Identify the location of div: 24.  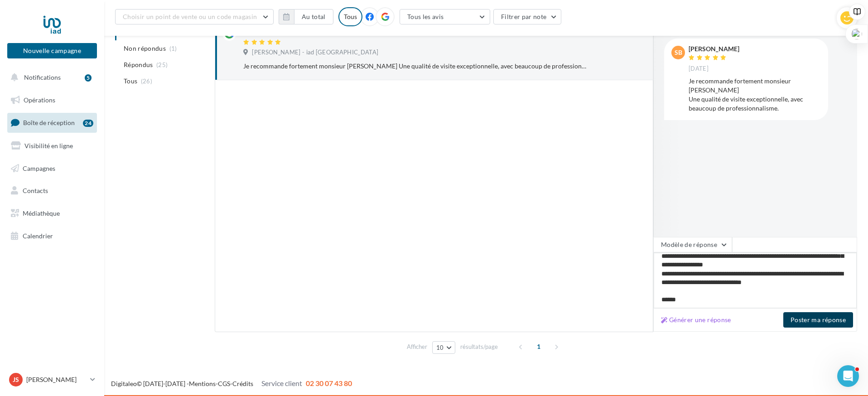
(88, 123).